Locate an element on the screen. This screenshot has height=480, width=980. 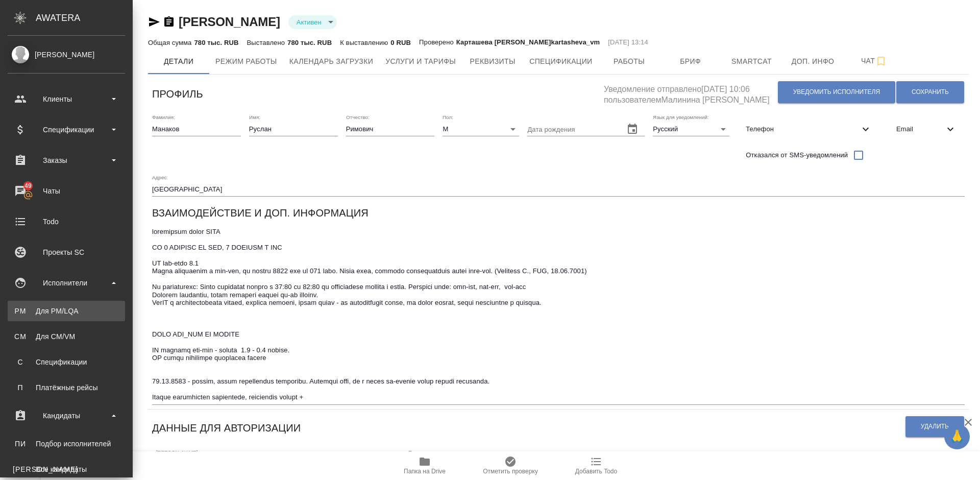
div: Todo is located at coordinates (66, 222).